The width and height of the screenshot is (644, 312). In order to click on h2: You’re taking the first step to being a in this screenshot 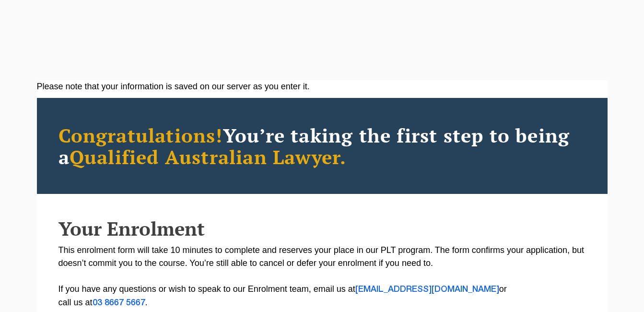, I will do `click(322, 146)`.